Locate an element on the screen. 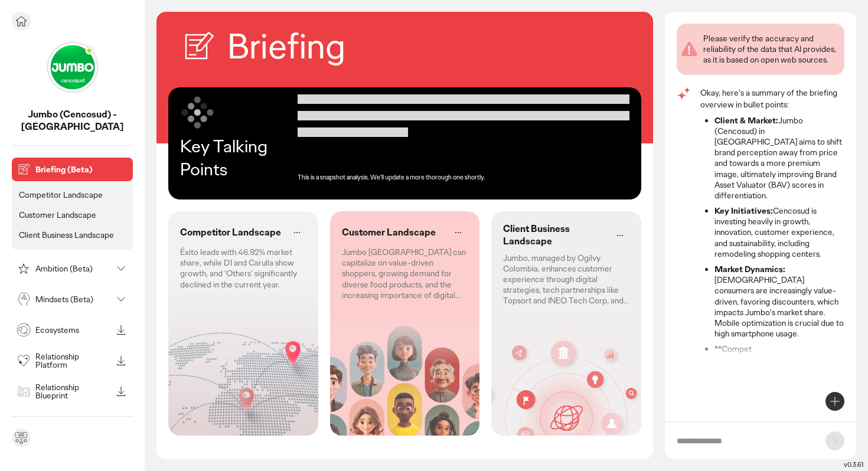 This screenshot has height=471, width=868. div: Please verify the accuracy and reliability of the data that AI provides, as it is based on open w... is located at coordinates (772, 49).